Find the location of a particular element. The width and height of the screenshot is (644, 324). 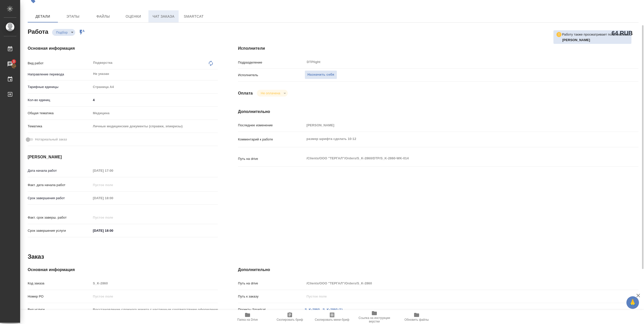

span: 3 is located at coordinates (14, 61).